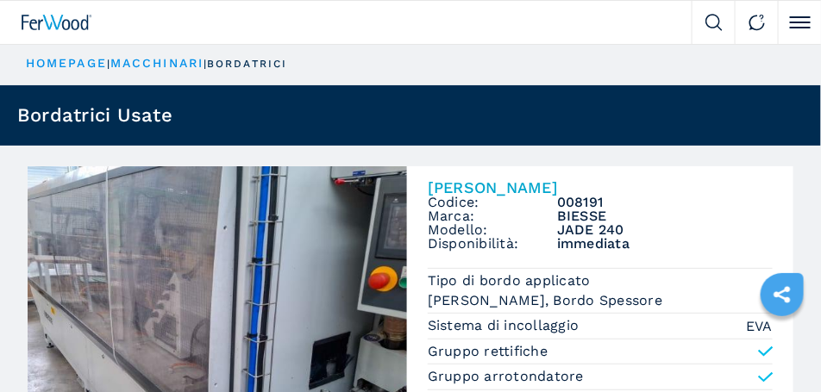 This screenshot has height=392, width=821. What do you see at coordinates (665, 203) in the screenshot?
I see `h3: 008191` at bounding box center [665, 203].